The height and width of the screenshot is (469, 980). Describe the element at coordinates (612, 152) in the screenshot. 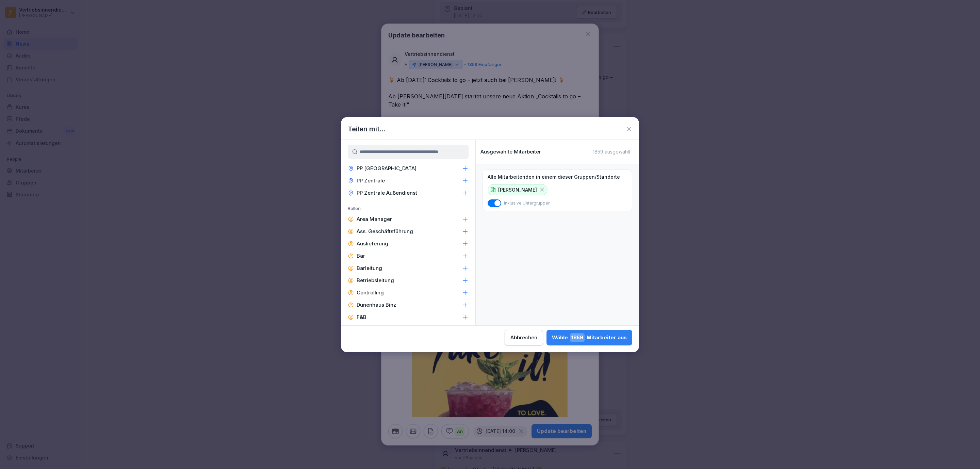

I see `p: 1859 ausgewählt` at that location.